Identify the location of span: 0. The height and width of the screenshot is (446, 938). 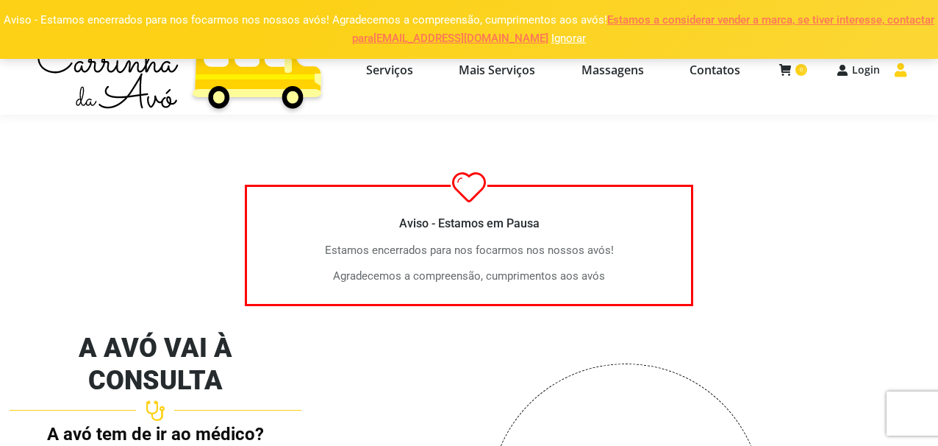
(801, 70).